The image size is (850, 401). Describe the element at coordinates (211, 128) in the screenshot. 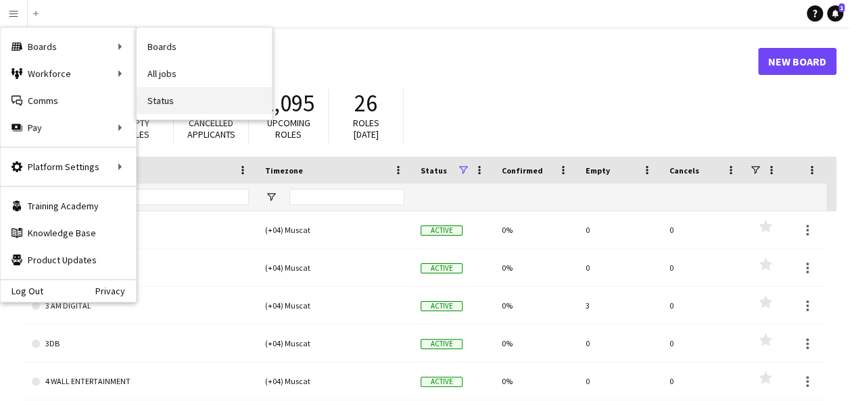

I see `span: Cancelled applicants` at that location.